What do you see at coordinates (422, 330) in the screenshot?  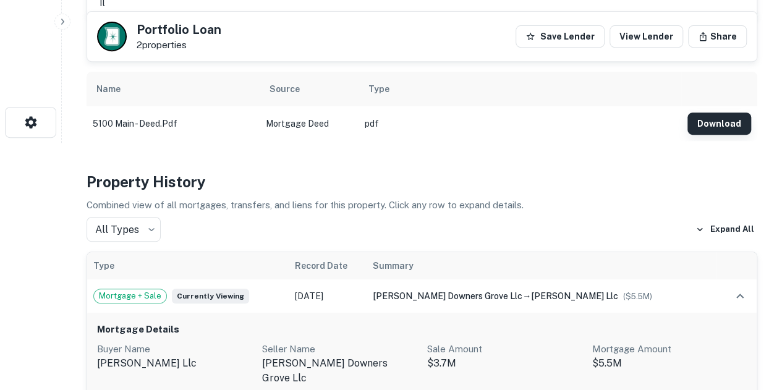 I see `h6: Mortgage Details` at bounding box center [422, 330].